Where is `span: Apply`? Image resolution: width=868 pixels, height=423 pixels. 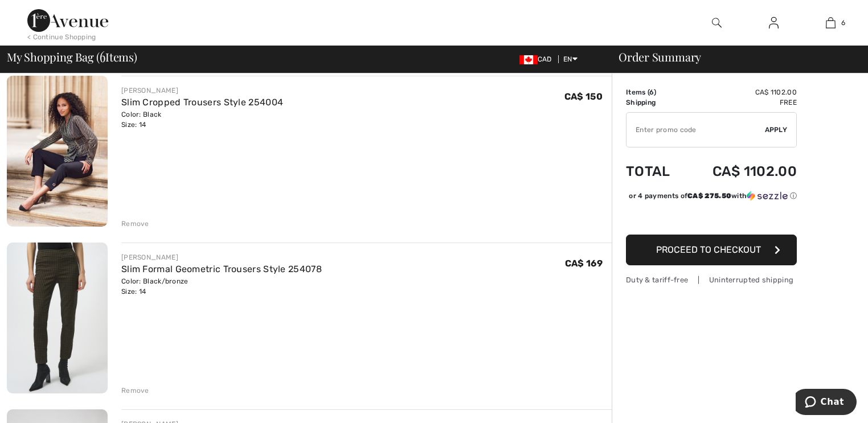
span: Apply is located at coordinates (777, 130).